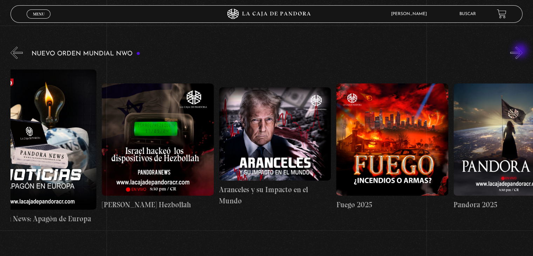  I want to click on span: Menu, so click(39, 14).